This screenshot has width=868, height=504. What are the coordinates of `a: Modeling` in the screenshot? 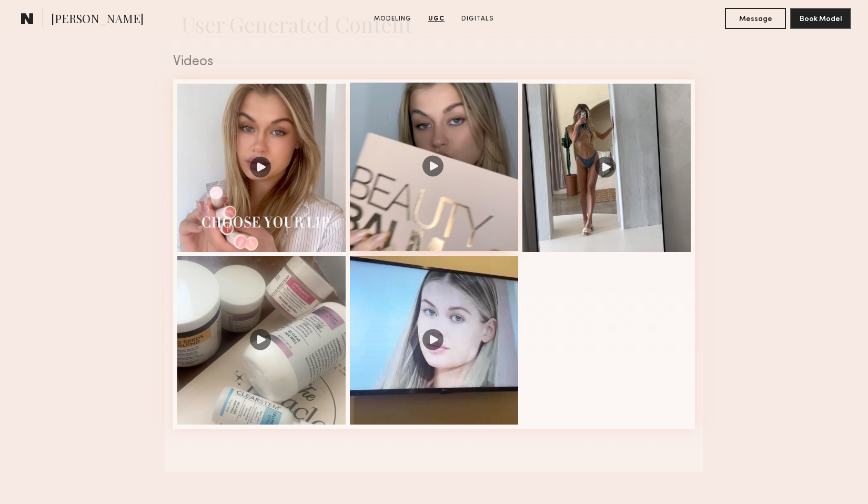 It's located at (392, 19).